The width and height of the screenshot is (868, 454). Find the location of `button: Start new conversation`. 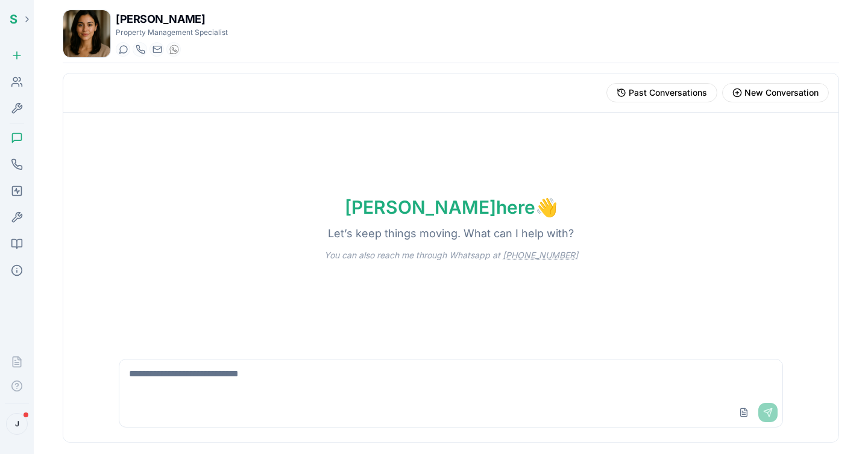

button: Start new conversation is located at coordinates (775, 92).